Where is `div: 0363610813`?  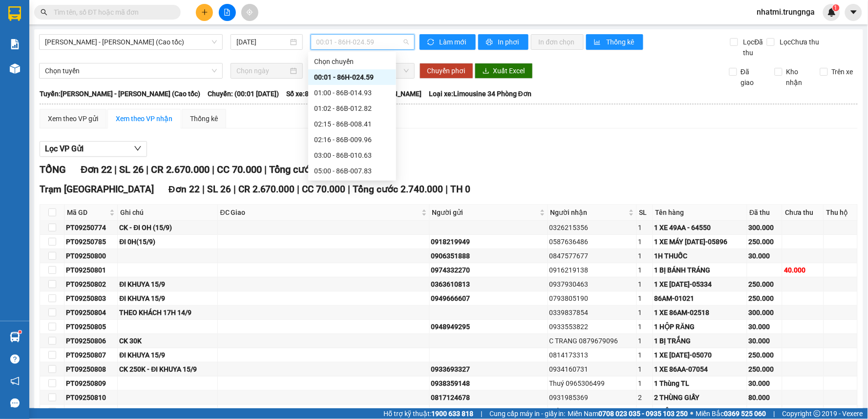
div: 0363610813 is located at coordinates (488, 284).